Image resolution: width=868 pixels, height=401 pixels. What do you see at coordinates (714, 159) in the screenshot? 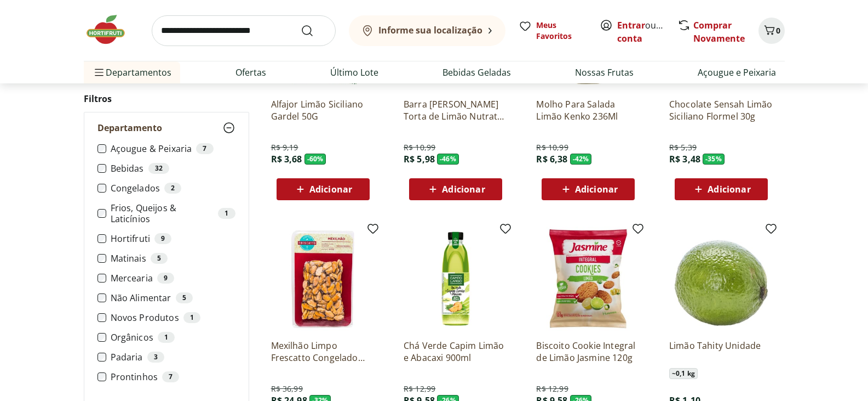
I see `span: - 35 %` at bounding box center [714, 159].